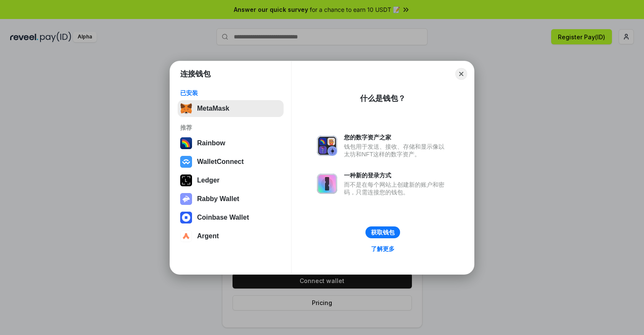 This screenshot has height=335, width=644. I want to click on div: Rabby Wallet, so click(218, 199).